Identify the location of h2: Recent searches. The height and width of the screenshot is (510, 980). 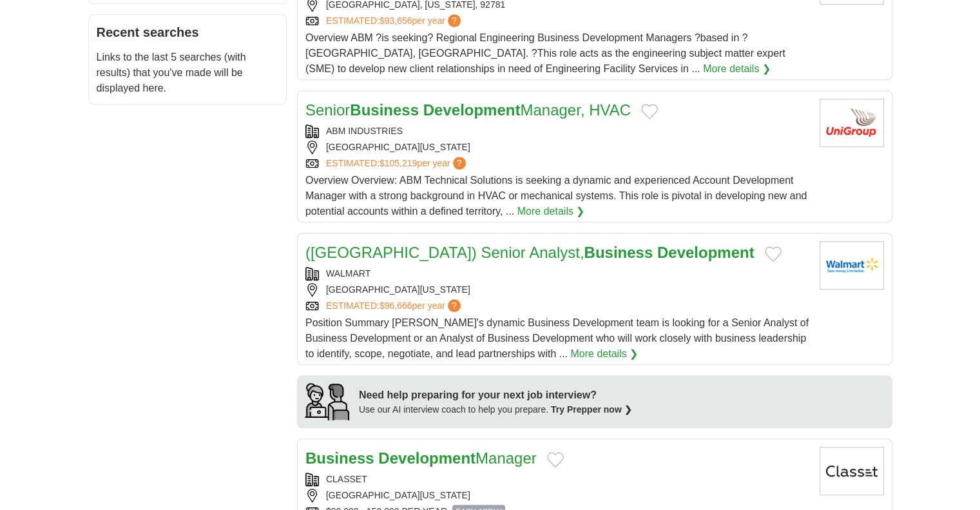
(187, 32).